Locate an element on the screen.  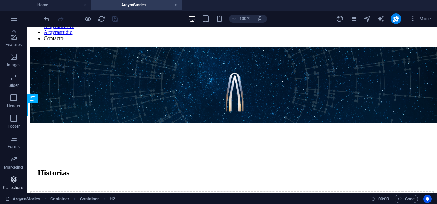
span: Code is located at coordinates (406, 199).